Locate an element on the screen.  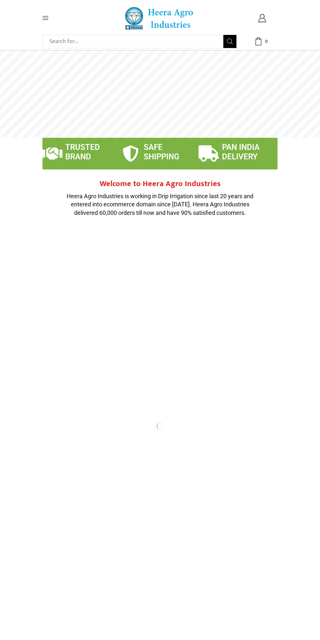
input: Search for... is located at coordinates (134, 41).